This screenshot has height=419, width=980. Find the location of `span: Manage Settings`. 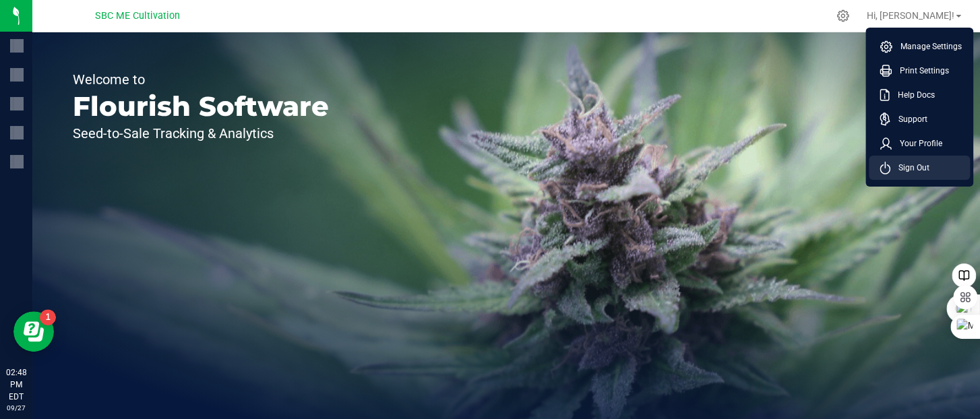

span: Manage Settings is located at coordinates (927, 47).